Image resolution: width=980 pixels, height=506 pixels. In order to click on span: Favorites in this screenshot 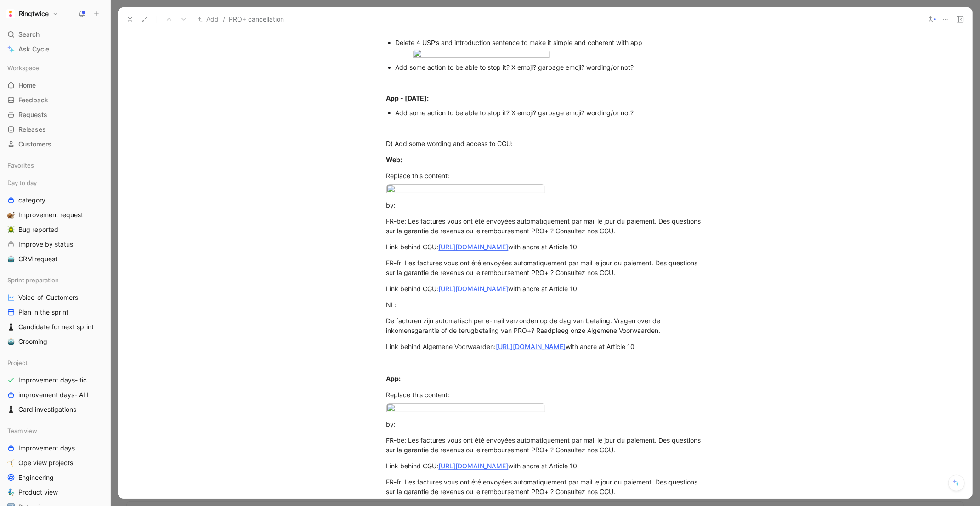, I will do `click(21, 165)`.